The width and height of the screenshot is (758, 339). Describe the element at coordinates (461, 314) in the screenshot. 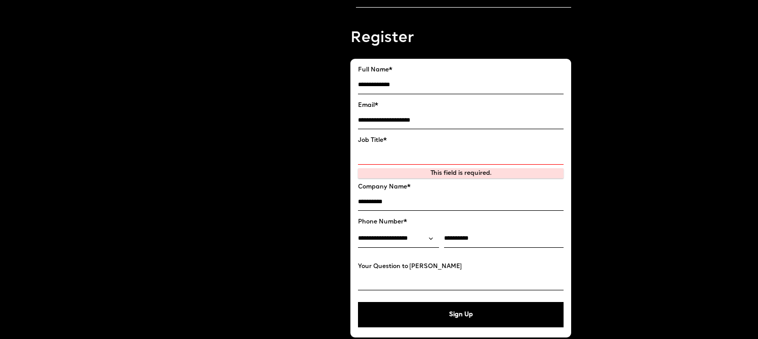

I see `button: Sign Up` at that location.